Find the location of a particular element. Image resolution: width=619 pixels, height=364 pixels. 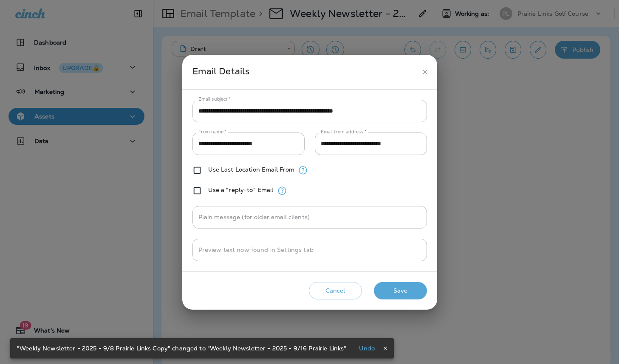

p: Undo is located at coordinates (368, 348).